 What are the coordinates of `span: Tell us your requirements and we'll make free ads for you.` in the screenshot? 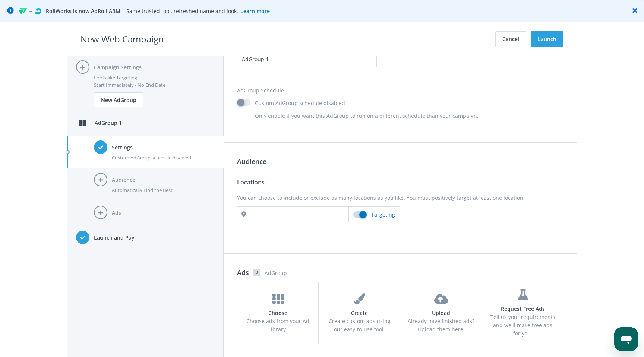 It's located at (523, 325).